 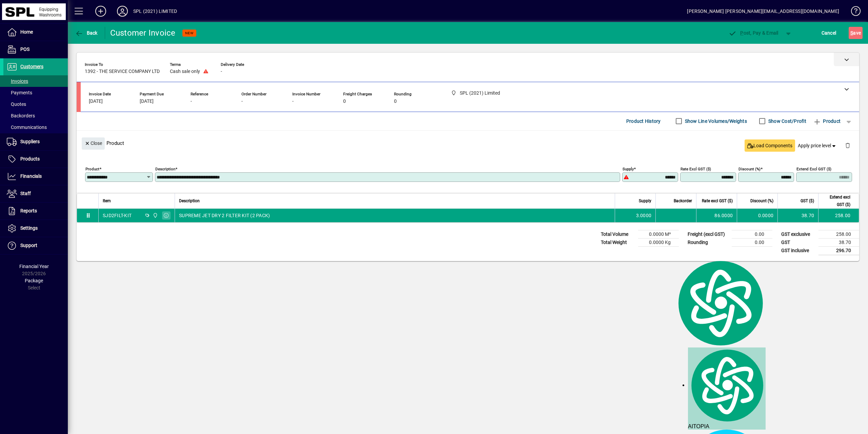 What do you see at coordinates (808, 201) in the screenshot?
I see `span: GST ($)` at bounding box center [808, 201].